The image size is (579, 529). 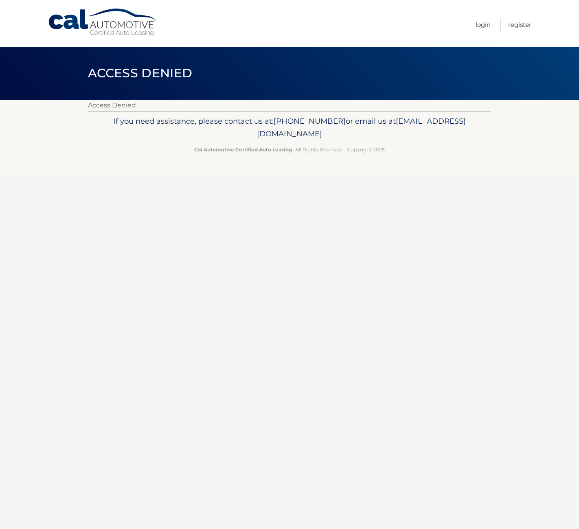 What do you see at coordinates (103, 22) in the screenshot?
I see `a: Cal Automotive` at bounding box center [103, 22].